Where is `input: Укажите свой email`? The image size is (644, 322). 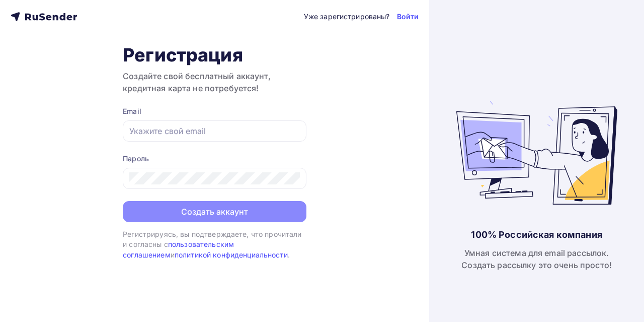 input: Укажите свой email is located at coordinates (214, 131).